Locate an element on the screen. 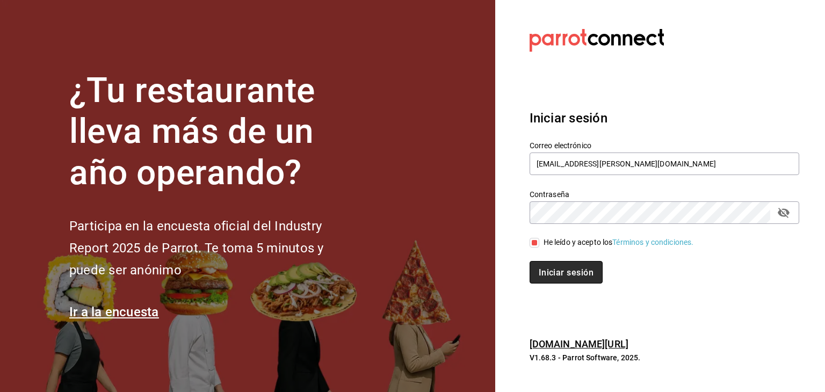 This screenshot has height=392, width=825. font: ¿Tu restaurante lleva más de un año operando? is located at coordinates (192, 132).